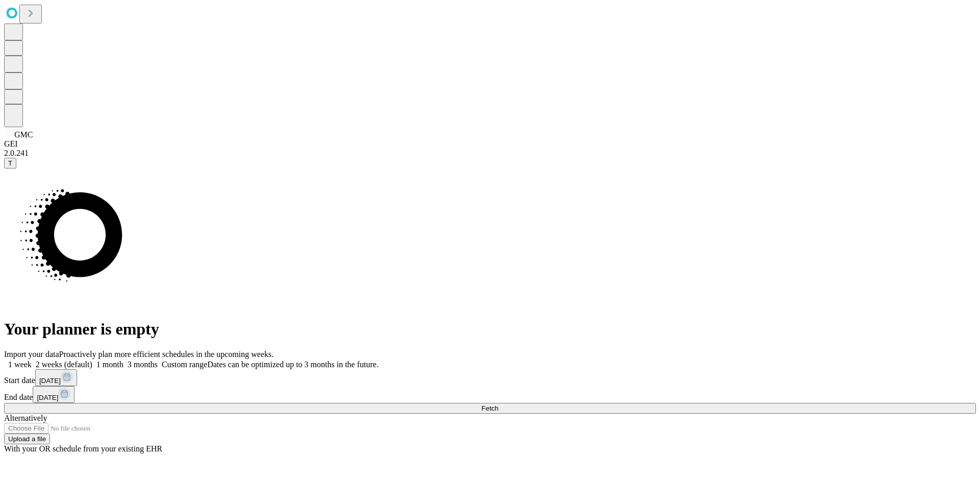 The height and width of the screenshot is (477, 980). Describe the element at coordinates (490, 394) in the screenshot. I see `div: End date` at that location.